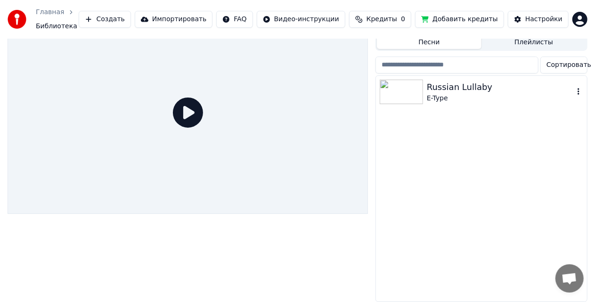  What do you see at coordinates (538, 19) in the screenshot?
I see `button: Настройки` at bounding box center [538, 19].